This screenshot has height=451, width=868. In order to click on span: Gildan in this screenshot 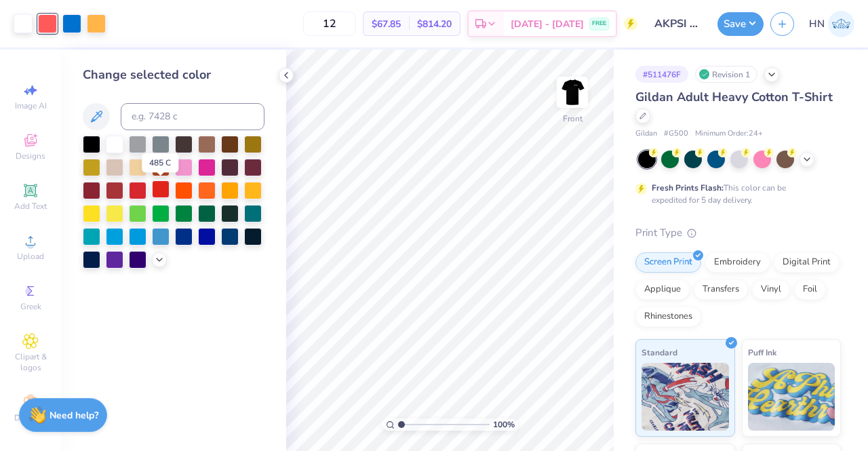, I will do `click(646, 133)`.